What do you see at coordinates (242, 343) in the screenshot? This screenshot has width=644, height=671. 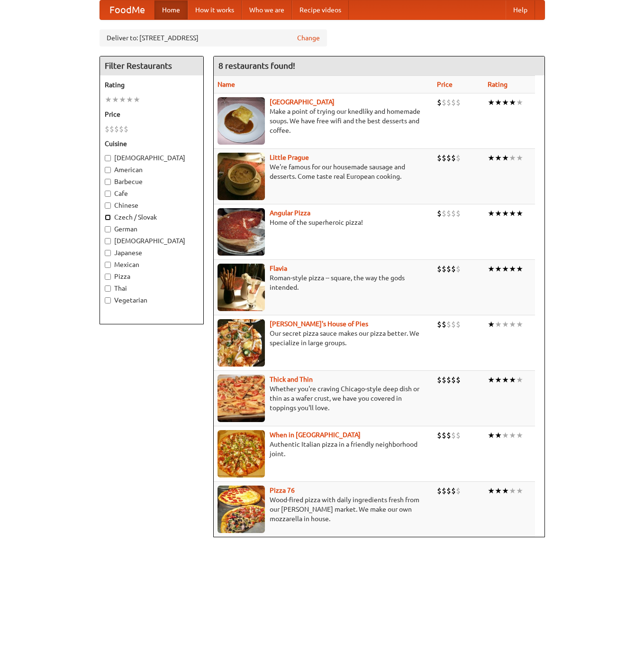 I see `img: luigis.jpg` at bounding box center [242, 343].